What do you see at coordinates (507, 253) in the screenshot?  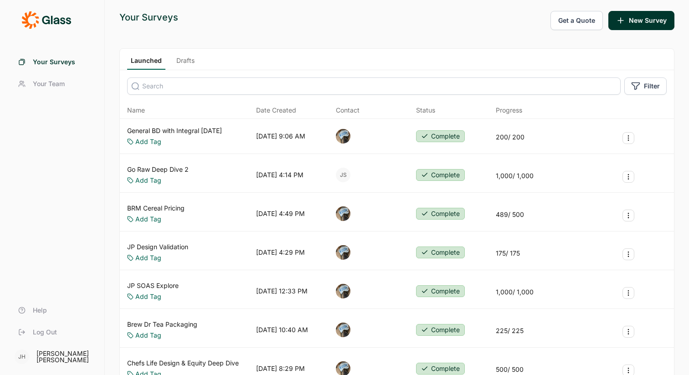 I see `div: 175 / 175` at bounding box center [507, 253].